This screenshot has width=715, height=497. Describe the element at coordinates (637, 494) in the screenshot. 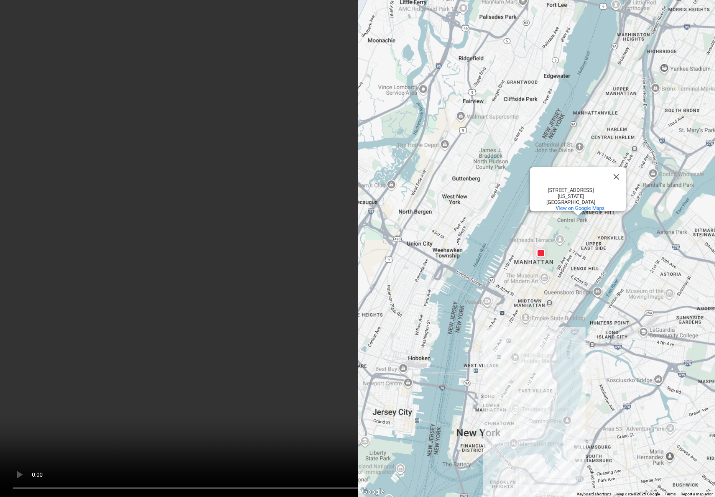

I see `span: Map data ©2025 Google` at that location.